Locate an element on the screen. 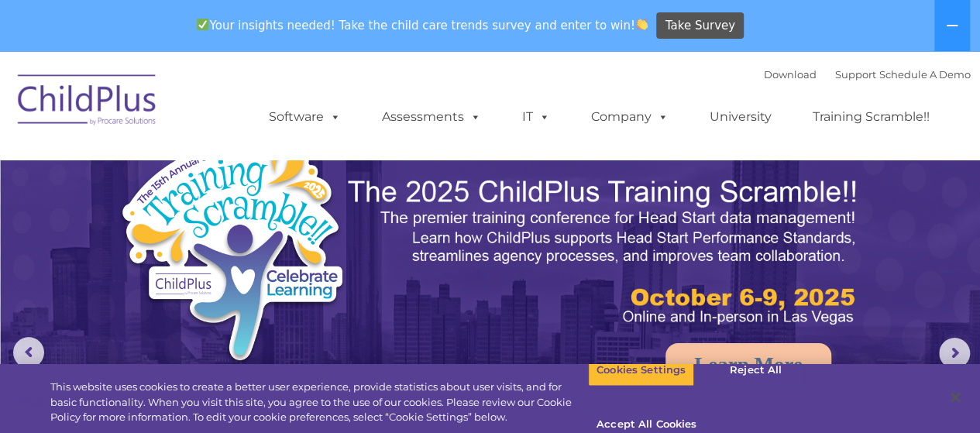  img: ChildPlus by Procare Solutions is located at coordinates (87, 102).